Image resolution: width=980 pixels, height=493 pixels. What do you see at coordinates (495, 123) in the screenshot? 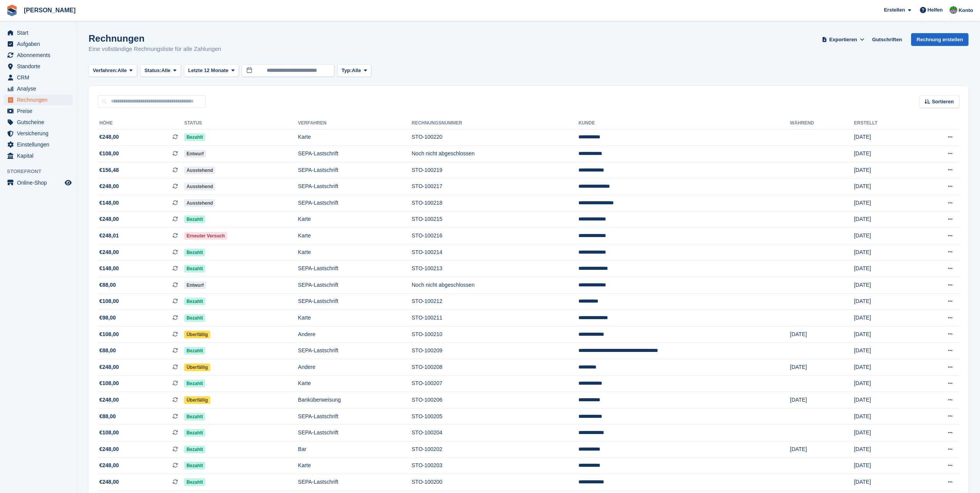
I see `th: Rechnungsnummer` at bounding box center [495, 123].